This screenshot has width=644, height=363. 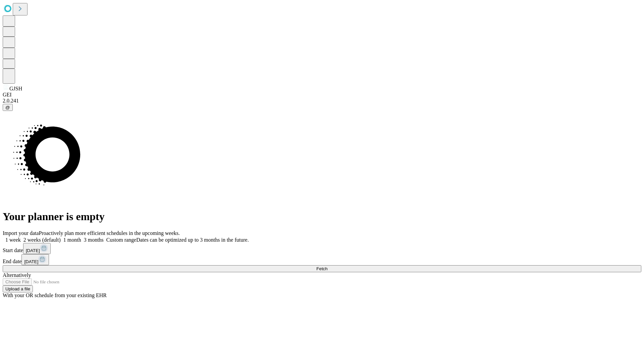 What do you see at coordinates (17, 275) in the screenshot?
I see `span: Alternatively` at bounding box center [17, 275].